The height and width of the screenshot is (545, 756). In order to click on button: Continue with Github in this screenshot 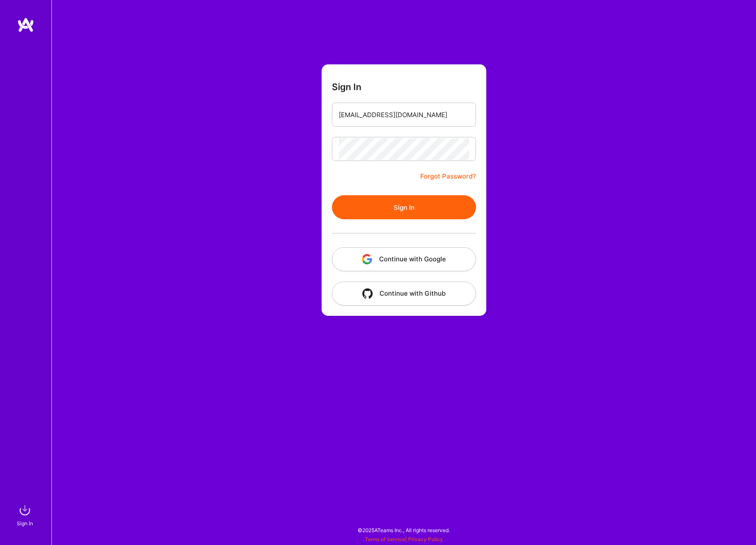, I will do `click(404, 293)`.